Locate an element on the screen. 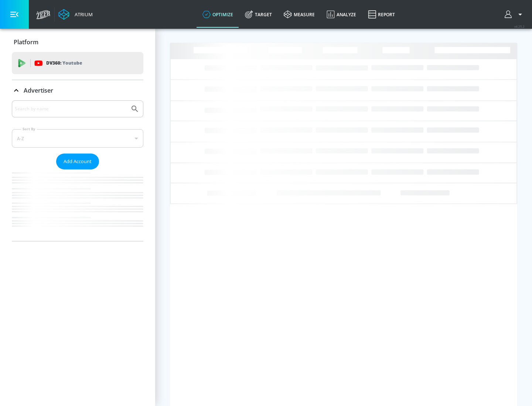 The width and height of the screenshot is (532, 406). nav: list of Advertiser is located at coordinates (78, 205).